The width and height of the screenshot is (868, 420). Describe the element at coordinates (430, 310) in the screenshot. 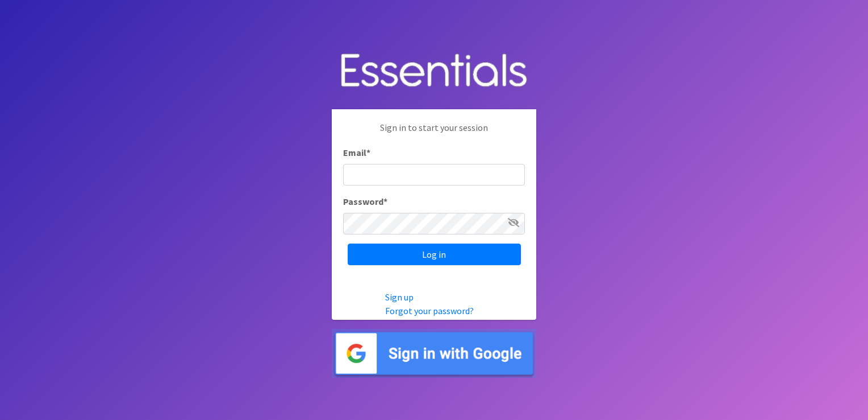

I see `a: Forgot your password?` at that location.